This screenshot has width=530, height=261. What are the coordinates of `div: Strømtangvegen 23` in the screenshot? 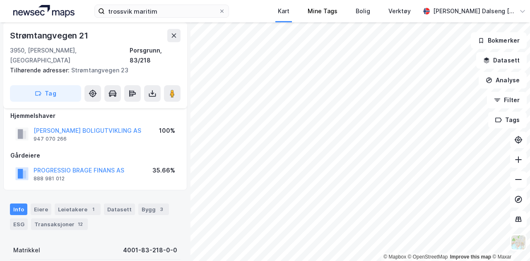 It's located at (92, 70).